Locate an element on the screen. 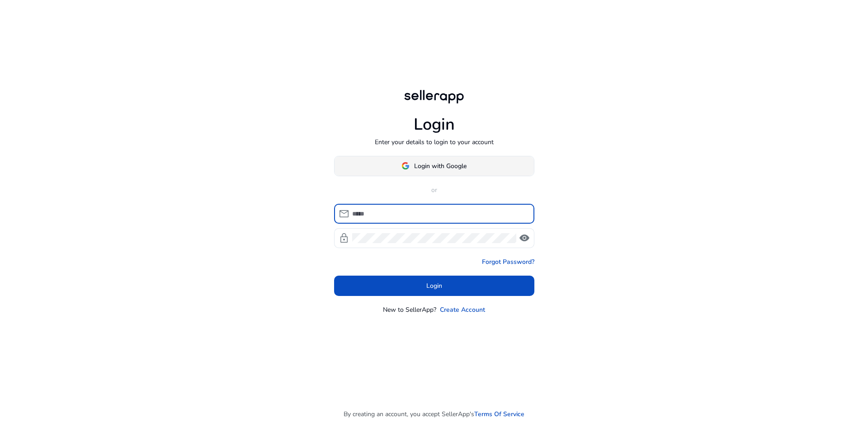 The height and width of the screenshot is (427, 868). span: mail is located at coordinates (344, 214).